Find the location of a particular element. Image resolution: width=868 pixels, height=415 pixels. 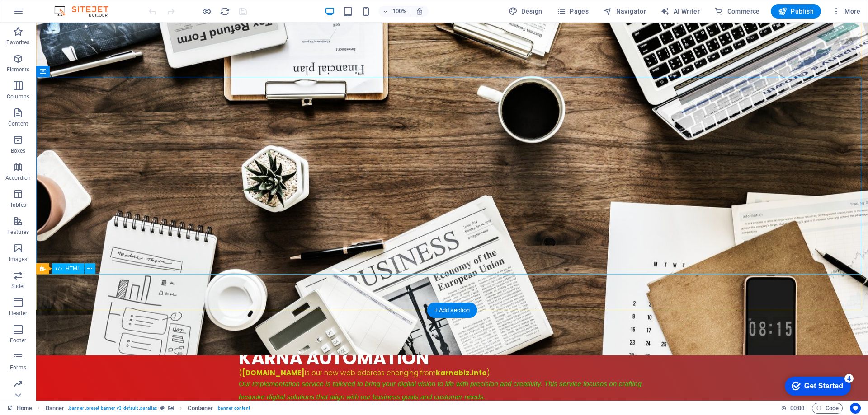

h6: 100% is located at coordinates (399, 11).